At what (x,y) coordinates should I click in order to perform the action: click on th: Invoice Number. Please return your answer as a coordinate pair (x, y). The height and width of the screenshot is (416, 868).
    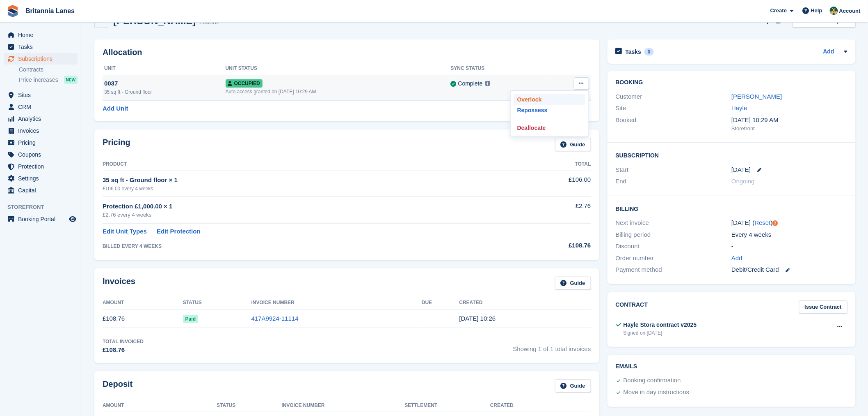
    Looking at the image, I should click on (337, 303).